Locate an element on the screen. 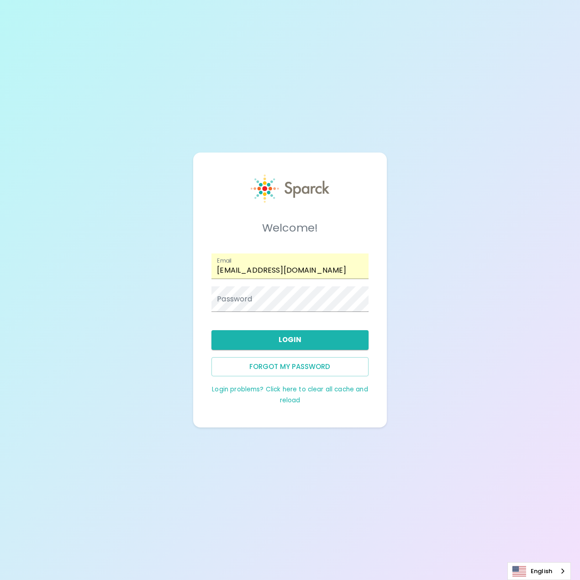 The image size is (580, 580). aside: Language selected: English is located at coordinates (539, 571).